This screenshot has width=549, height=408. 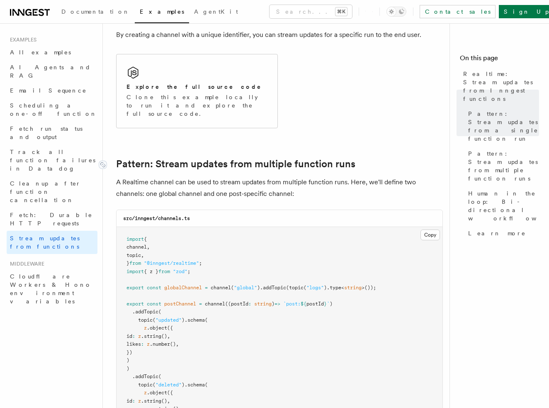 What do you see at coordinates (502, 126) in the screenshot?
I see `a: Pattern: Stream updates from a single function run` at bounding box center [502, 126].